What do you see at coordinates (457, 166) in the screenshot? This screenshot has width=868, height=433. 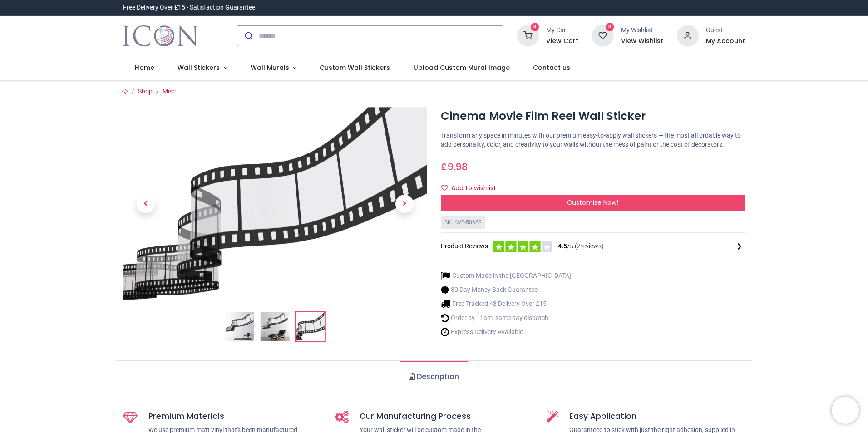 I see `span: 9.98` at bounding box center [457, 166].